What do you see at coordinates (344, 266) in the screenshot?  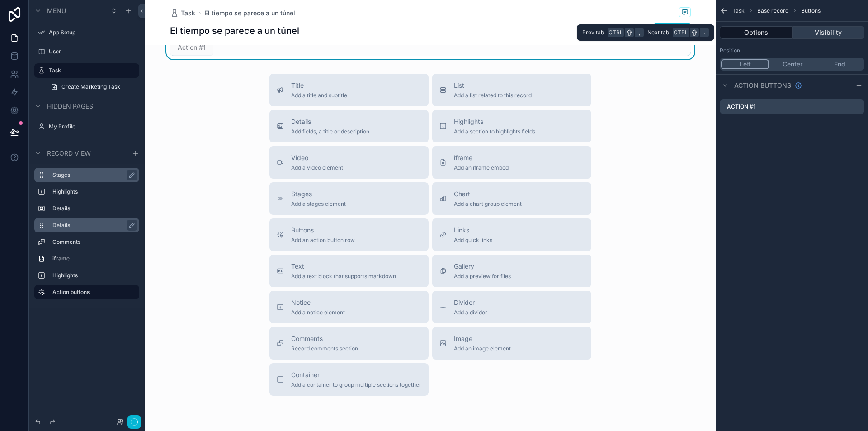 I see `span: Text` at bounding box center [344, 266].